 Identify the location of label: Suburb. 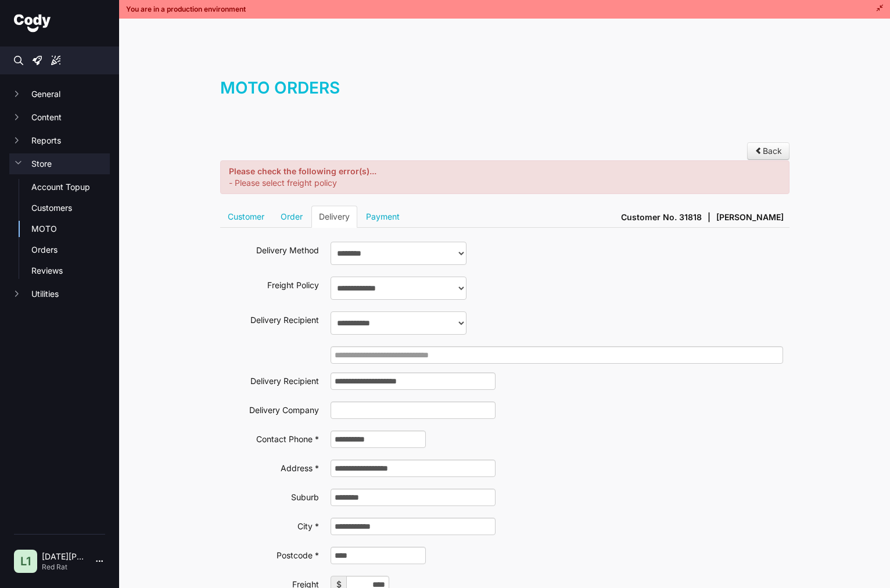
(273, 495).